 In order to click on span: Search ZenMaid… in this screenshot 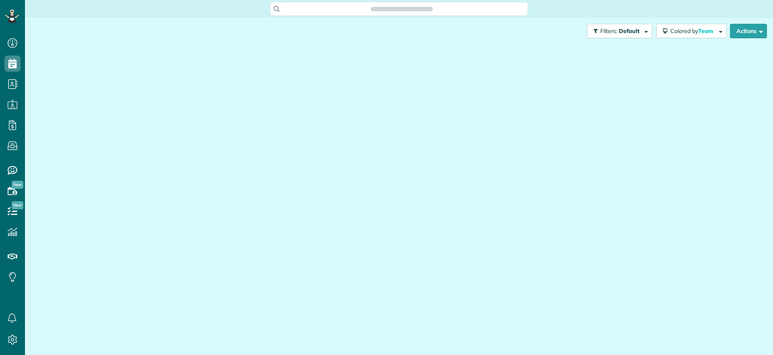, I will do `click(401, 9)`.